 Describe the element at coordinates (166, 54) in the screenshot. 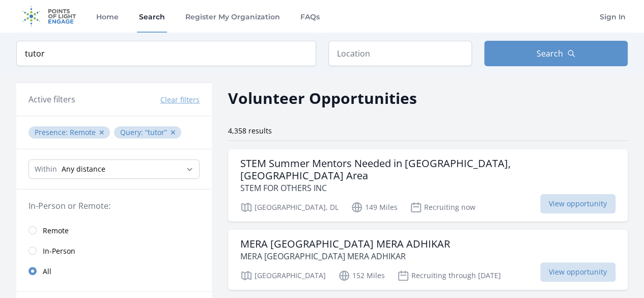

I see `input: Keyword` at that location.